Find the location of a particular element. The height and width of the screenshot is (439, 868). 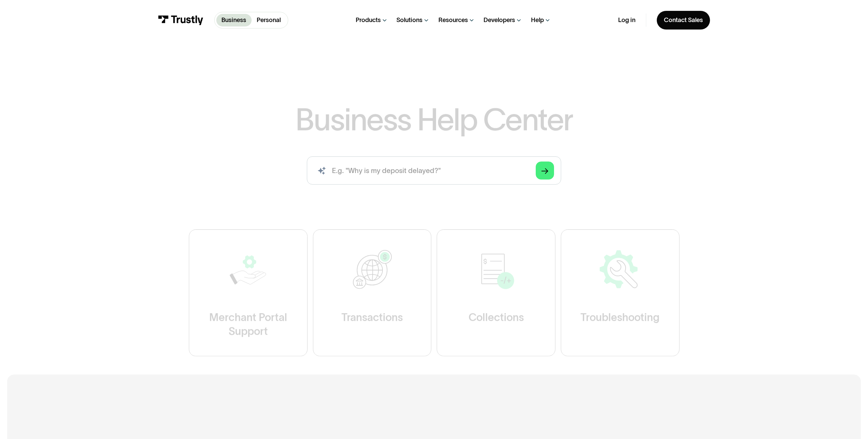

a: Merchant Portal Support is located at coordinates (249, 293).